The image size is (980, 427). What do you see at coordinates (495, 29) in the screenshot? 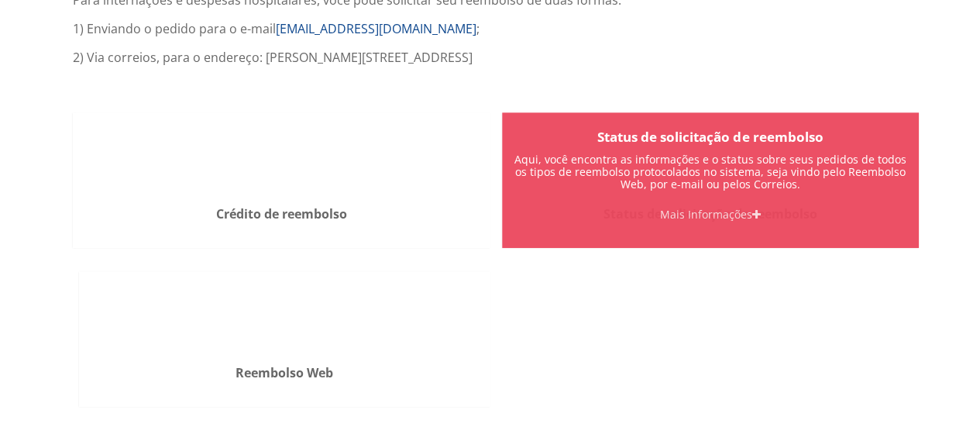
I see `p: 1) Enviando o pedido para o e-mail ;` at bounding box center [495, 29].